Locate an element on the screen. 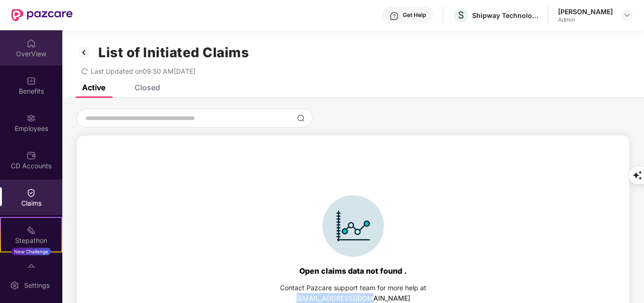 This screenshot has height=303, width=644. img: svg+xml;base64,PHN2ZyBpZD0iSGVscC0zMngzMiIgeG1sbnM9Imh0dHA6Ly93d3cudzMub3JnLzIwMDAvc3ZnIiB3aWR0aD... is located at coordinates (394, 16).